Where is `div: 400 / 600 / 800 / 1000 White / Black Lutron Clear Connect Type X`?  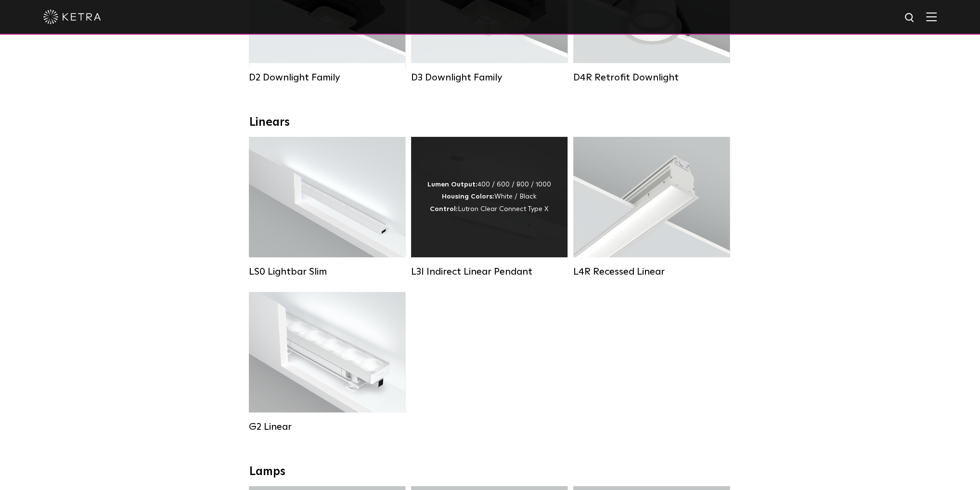 div: 400 / 600 / 800 / 1000 White / Black Lutron Clear Connect Type X is located at coordinates (489, 197).